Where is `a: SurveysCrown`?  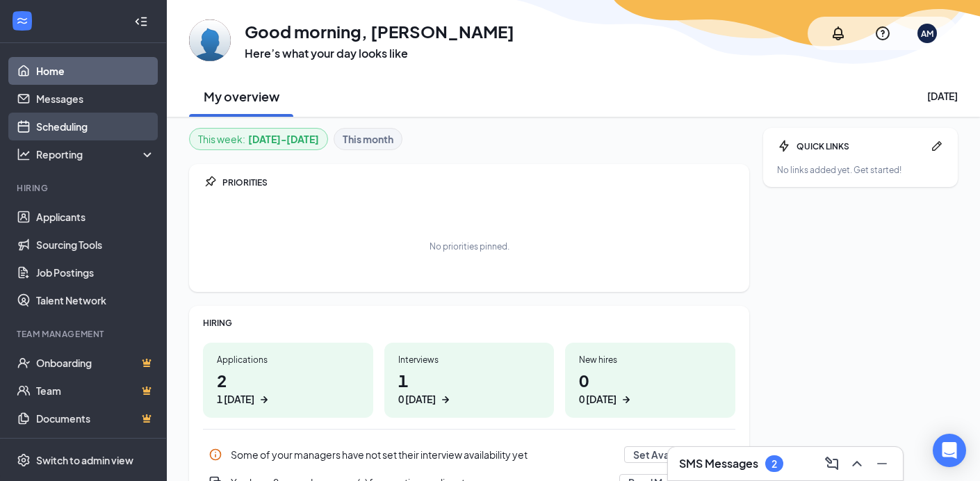 a: SurveysCrown is located at coordinates (95, 446).